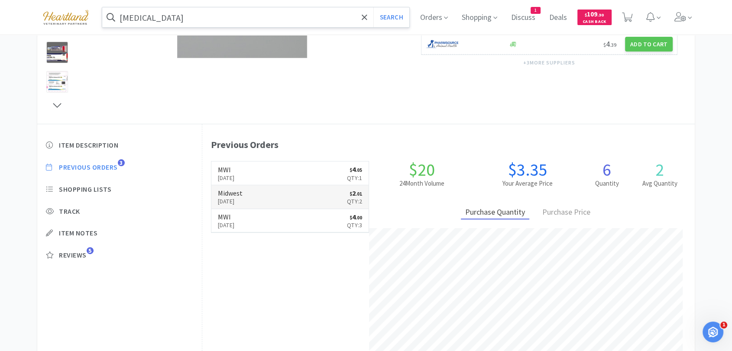  Describe the element at coordinates (495, 213) in the screenshot. I see `div: Purchase Quantity` at that location.